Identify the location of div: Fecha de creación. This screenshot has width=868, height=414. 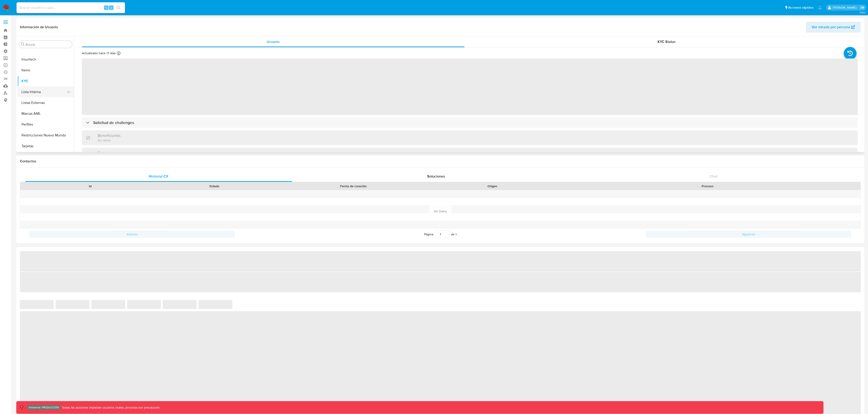
(353, 187).